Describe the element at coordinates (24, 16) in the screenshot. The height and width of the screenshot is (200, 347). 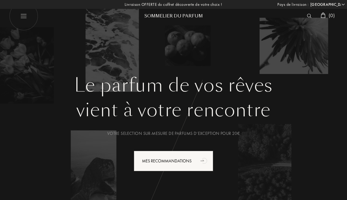
I see `img: burger_white.png` at that location.